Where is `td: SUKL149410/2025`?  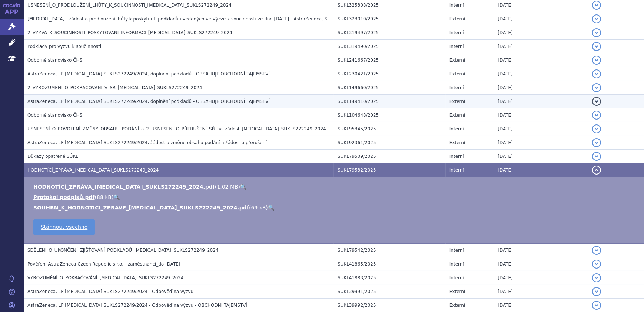 td: SUKL149410/2025 is located at coordinates (390, 101).